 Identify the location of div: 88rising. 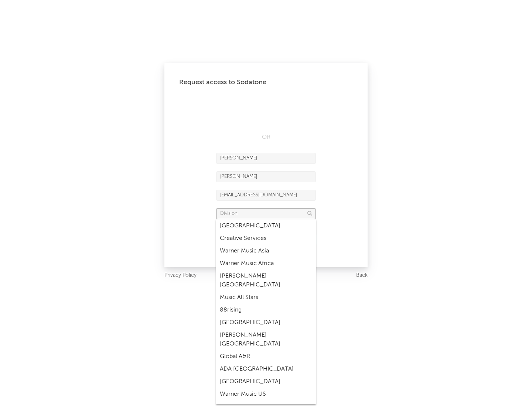
(266, 310).